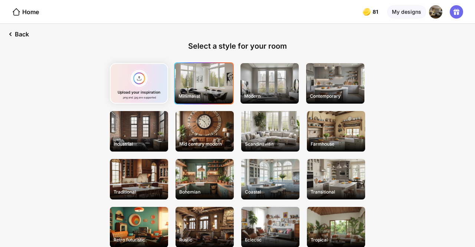 The height and width of the screenshot is (247, 475). Describe the element at coordinates (336, 144) in the screenshot. I see `div: Farmhouse` at that location.